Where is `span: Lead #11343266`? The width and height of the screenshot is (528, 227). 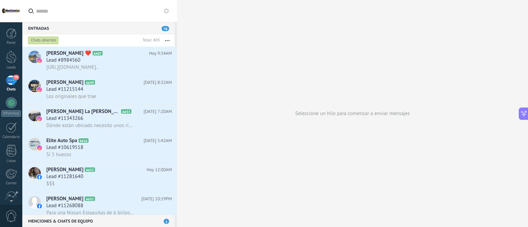
span: Lead #11343266 is located at coordinates (65, 119).